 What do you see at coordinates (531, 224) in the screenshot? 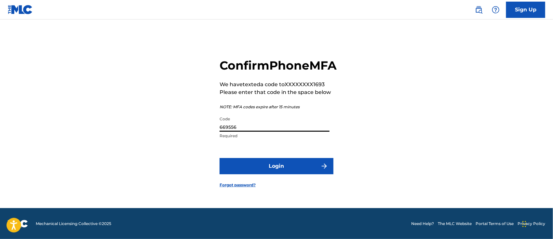
I see `a: Privacy Policy` at bounding box center [531, 224].